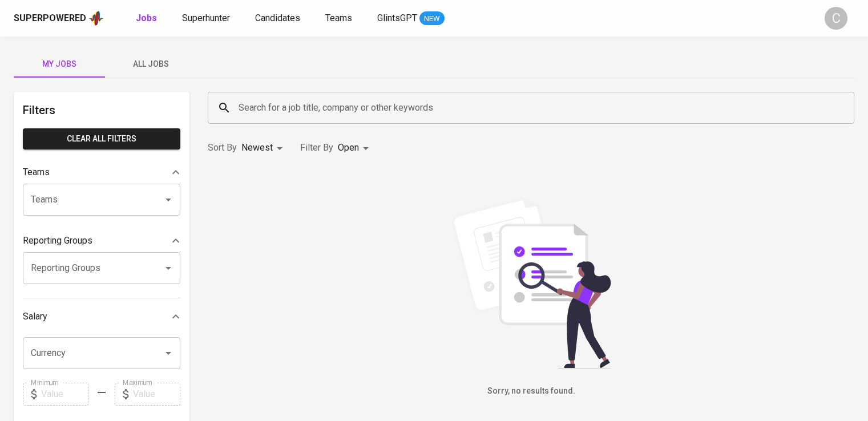  What do you see at coordinates (102, 139) in the screenshot?
I see `button: Clear All filters` at bounding box center [102, 139].